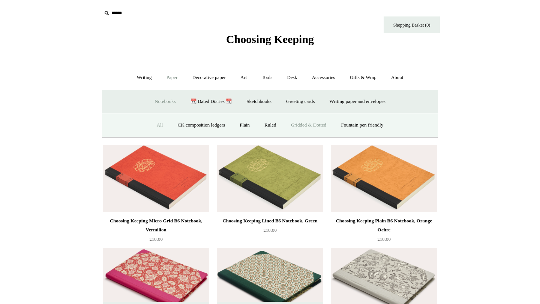 The height and width of the screenshot is (304, 540). I want to click on a: Choosing Keeping Lined B6 Notebook, Green Choosing Keeping Lined B6 Notebook, Green, so click(270, 179).